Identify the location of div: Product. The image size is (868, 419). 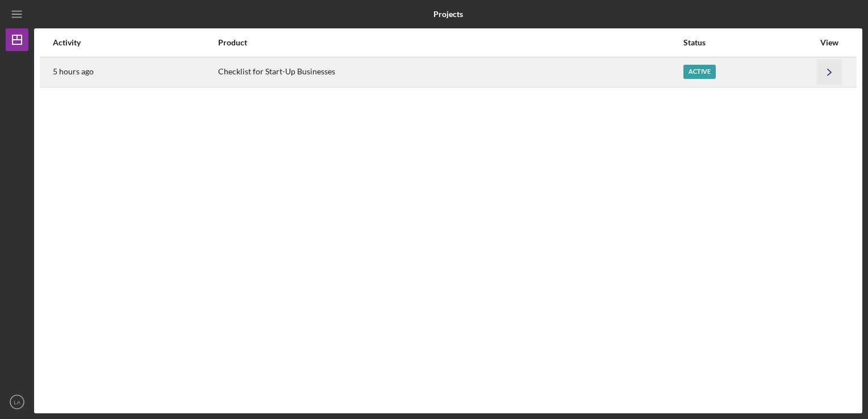
(450, 43).